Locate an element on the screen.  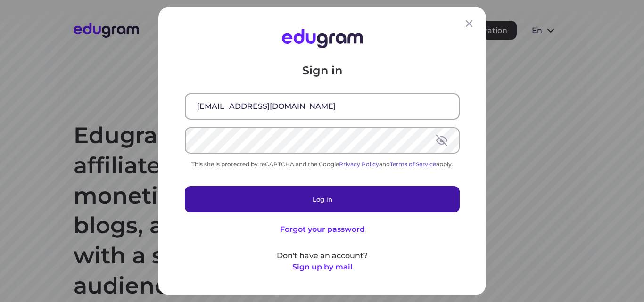
div: This site is protected by reCAPTCHA and the Google and apply. is located at coordinates (322, 164).